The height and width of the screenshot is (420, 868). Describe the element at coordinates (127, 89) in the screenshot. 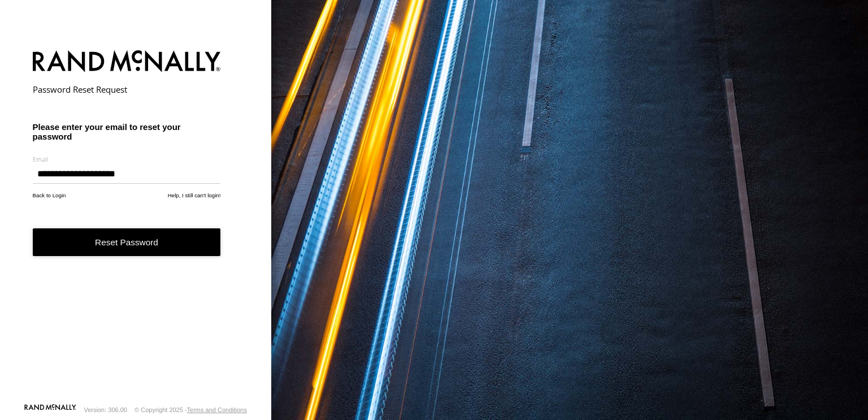

I see `h2: Password Reset Request` at that location.